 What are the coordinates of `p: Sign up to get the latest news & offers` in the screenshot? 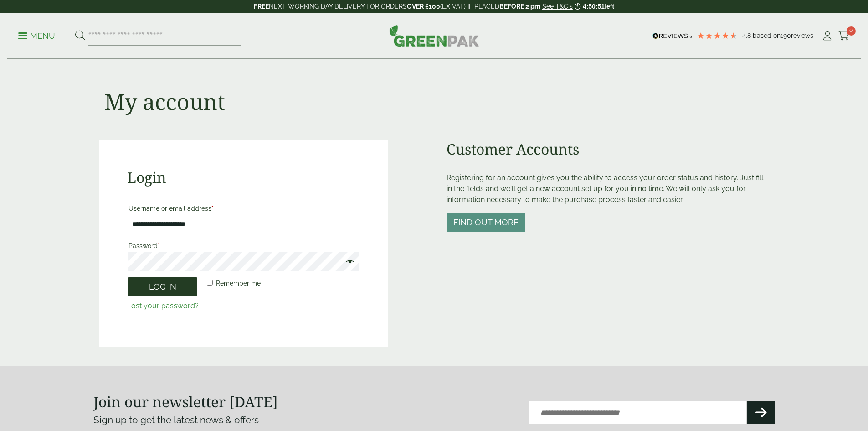 It's located at (247, 420).